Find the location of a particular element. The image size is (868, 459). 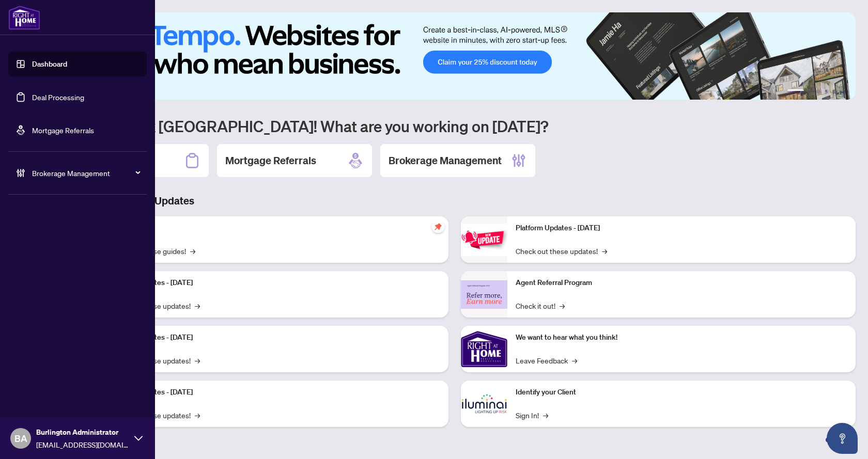

span: Burlington Administrator is located at coordinates (82, 432).